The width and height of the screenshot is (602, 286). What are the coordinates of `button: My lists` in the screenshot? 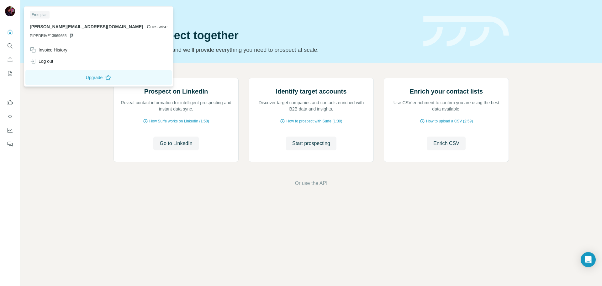 It's located at (10, 73).